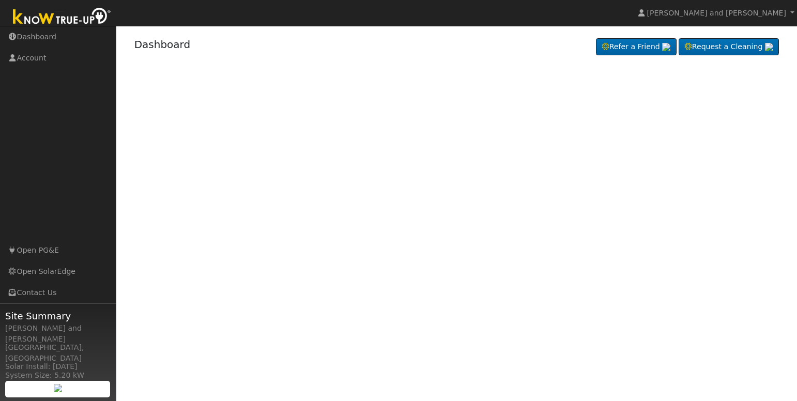 The height and width of the screenshot is (401, 797). Describe the element at coordinates (162, 44) in the screenshot. I see `a: Dashboard` at that location.